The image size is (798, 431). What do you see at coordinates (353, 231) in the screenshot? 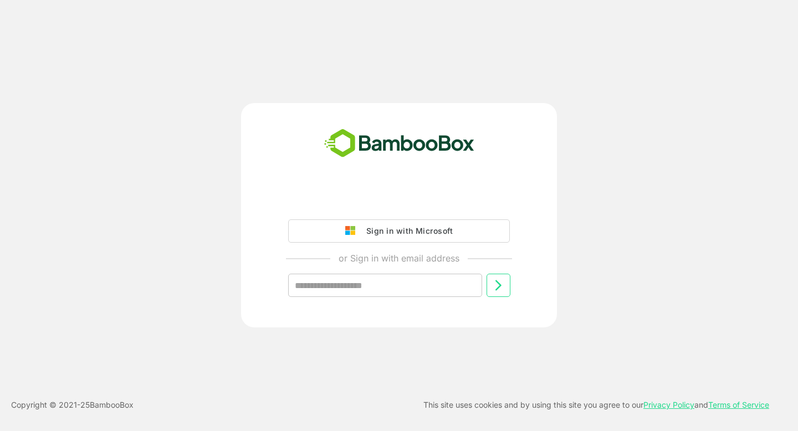
I see `img: google` at bounding box center [353, 231].